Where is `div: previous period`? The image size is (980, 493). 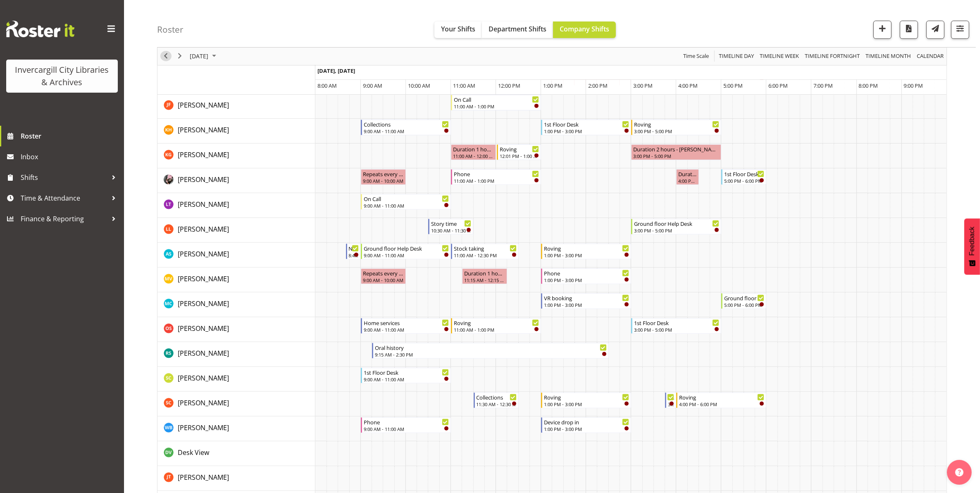
div: previous period is located at coordinates (166, 56).